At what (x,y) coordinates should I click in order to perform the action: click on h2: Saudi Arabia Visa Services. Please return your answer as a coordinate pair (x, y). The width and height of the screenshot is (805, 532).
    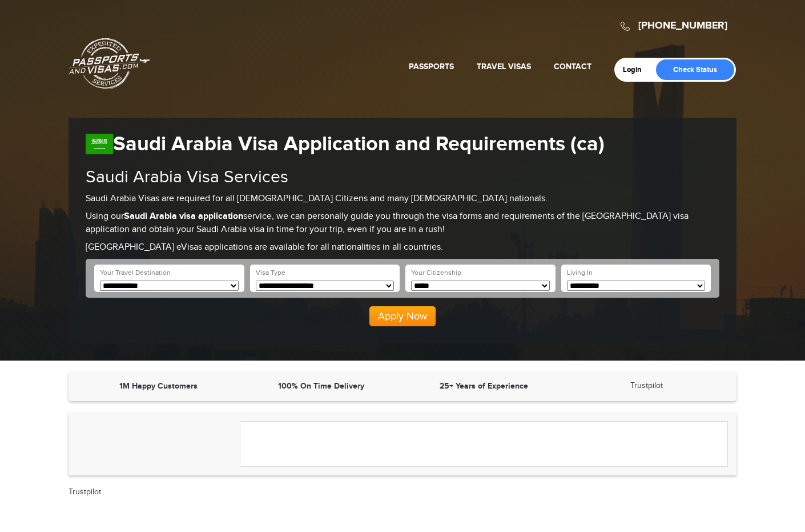
    Looking at the image, I should click on (402, 177).